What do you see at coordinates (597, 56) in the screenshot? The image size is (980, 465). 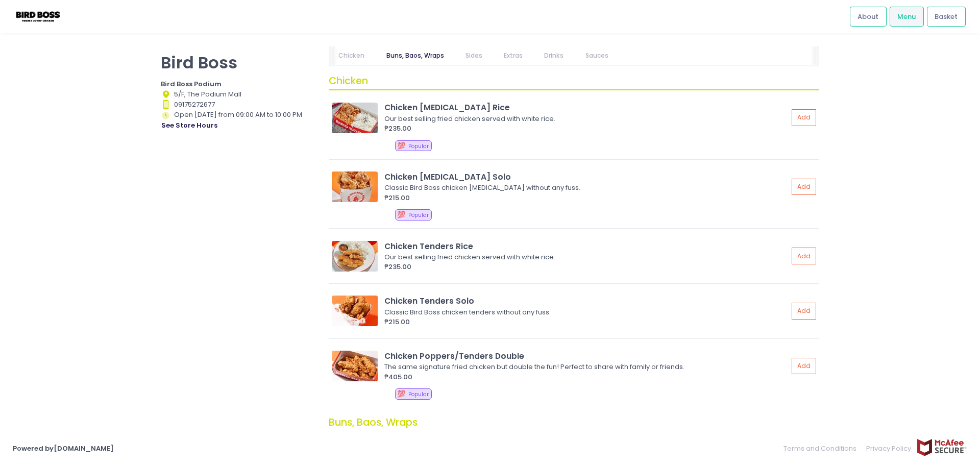 I see `a: Sauces` at bounding box center [597, 56].